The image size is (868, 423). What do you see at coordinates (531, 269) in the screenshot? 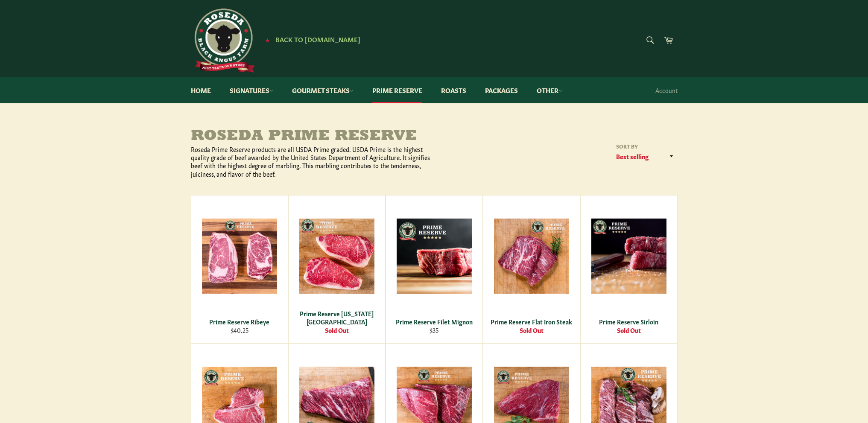
I see `a: Prime Reserve Flat Iron Steak Prime Reserve Flat Iron Steak Sold Out` at bounding box center [531, 269].